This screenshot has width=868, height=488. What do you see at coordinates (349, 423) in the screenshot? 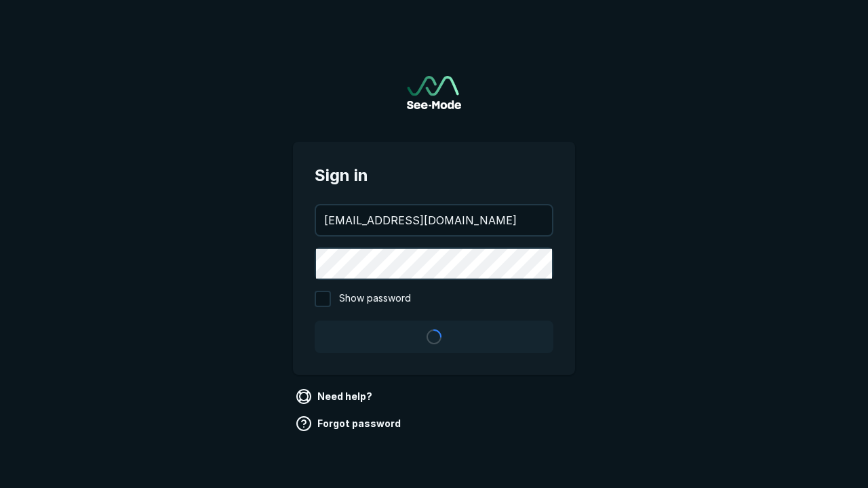
I see `a: Forgot password` at bounding box center [349, 423].